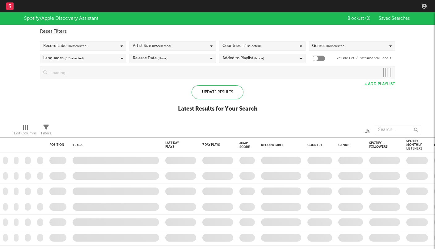  Describe the element at coordinates (213, 73) in the screenshot. I see `input: Loading...` at that location.